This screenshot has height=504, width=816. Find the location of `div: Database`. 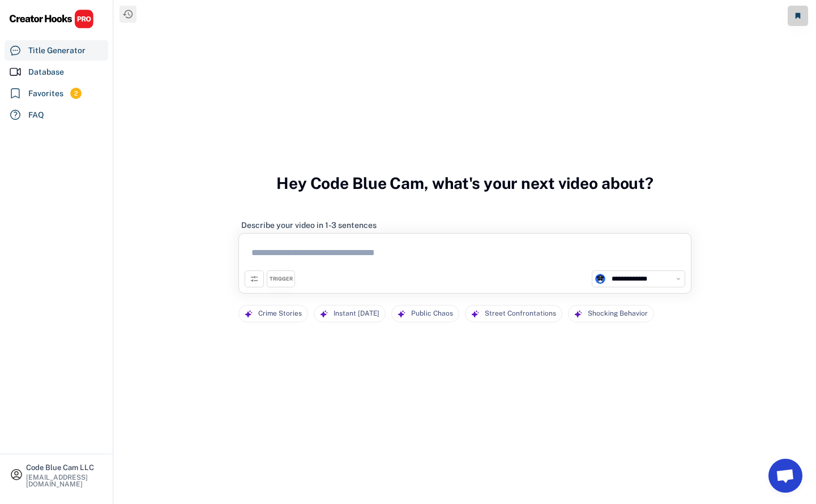

div: Database is located at coordinates (45, 72).